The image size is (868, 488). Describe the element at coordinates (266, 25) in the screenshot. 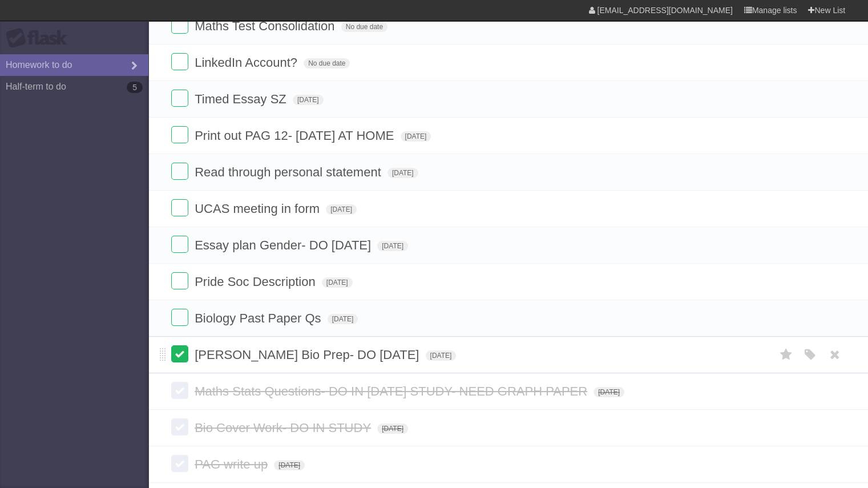

I see `span: Maths Test Consolidation` at that location.